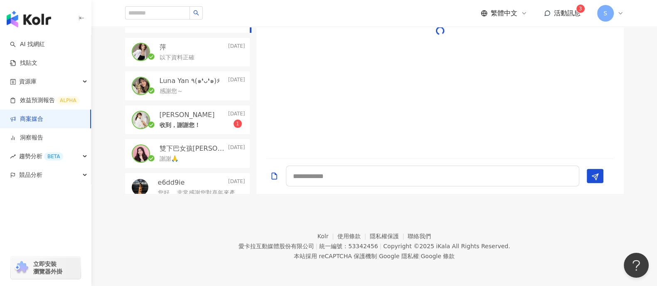 The height and width of the screenshot is (286, 657). What do you see at coordinates (567, 13) in the screenshot?
I see `span: 活動訊息` at bounding box center [567, 13].